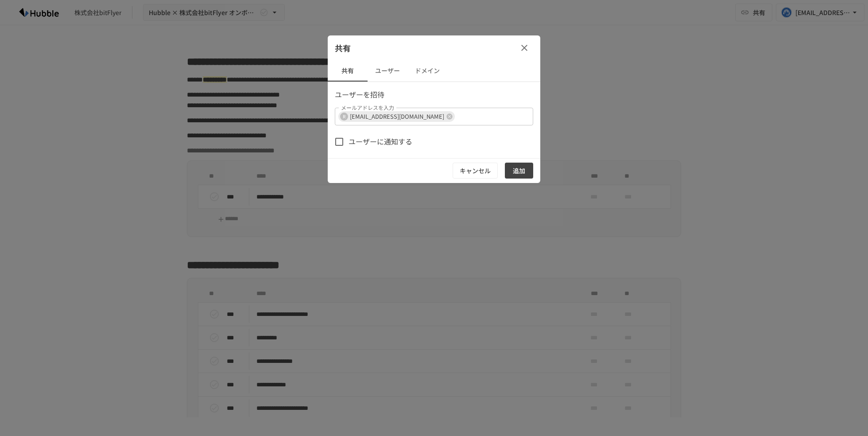 Image resolution: width=868 pixels, height=436 pixels. What do you see at coordinates (427, 71) in the screenshot?
I see `button: ドメイン` at bounding box center [427, 71].